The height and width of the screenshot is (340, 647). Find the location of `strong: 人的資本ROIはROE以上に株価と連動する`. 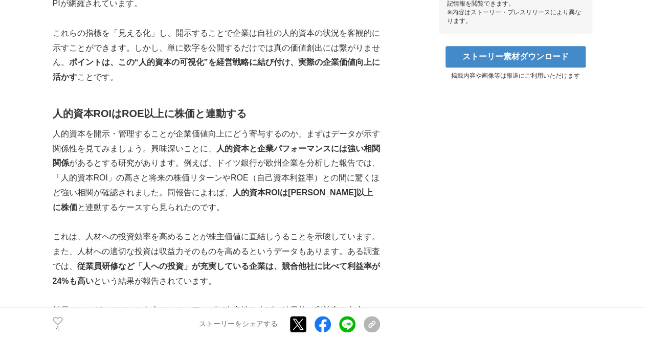

strong: 人的資本ROIはROE以上に株価と連動する is located at coordinates (149, 113).